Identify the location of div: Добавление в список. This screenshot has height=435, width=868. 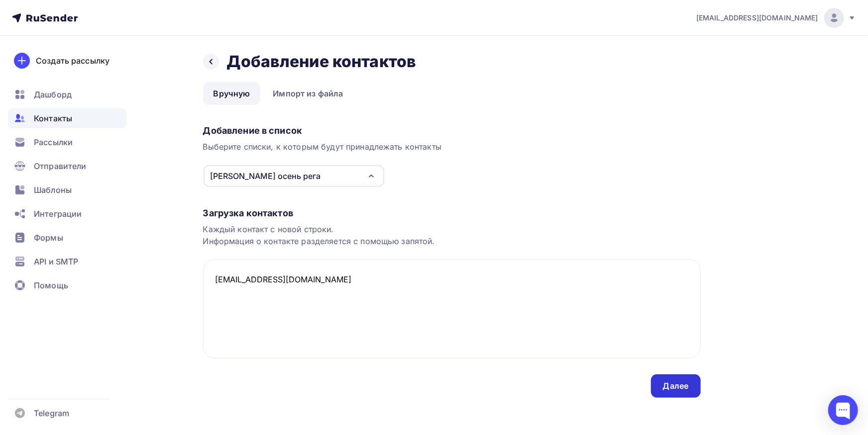
(452, 131).